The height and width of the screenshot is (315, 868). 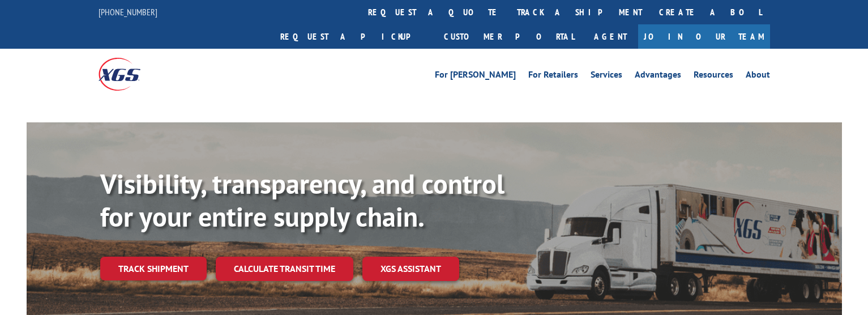 What do you see at coordinates (154, 268) in the screenshot?
I see `a: Track shipment` at bounding box center [154, 268].